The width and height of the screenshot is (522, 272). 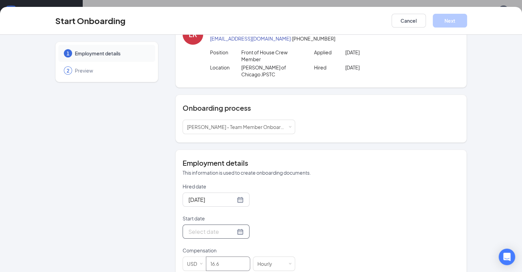 What do you see at coordinates (272, 56) in the screenshot?
I see `p: Front of House Crew Member` at bounding box center [272, 56].